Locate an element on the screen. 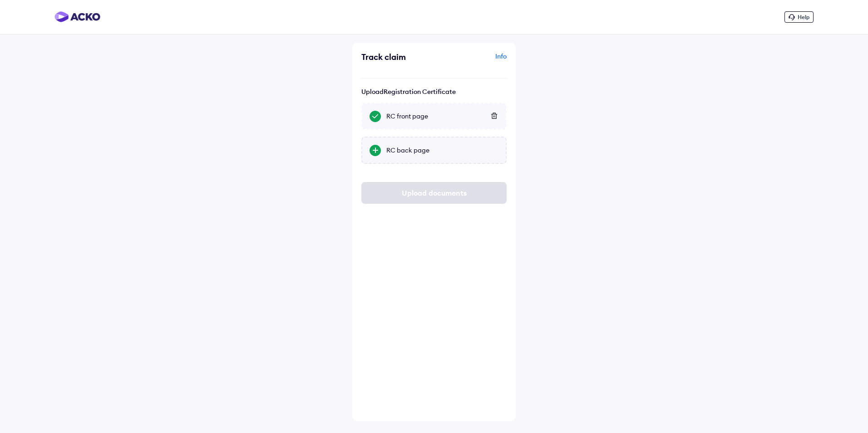 The height and width of the screenshot is (433, 868). span: Help is located at coordinates (803, 17).